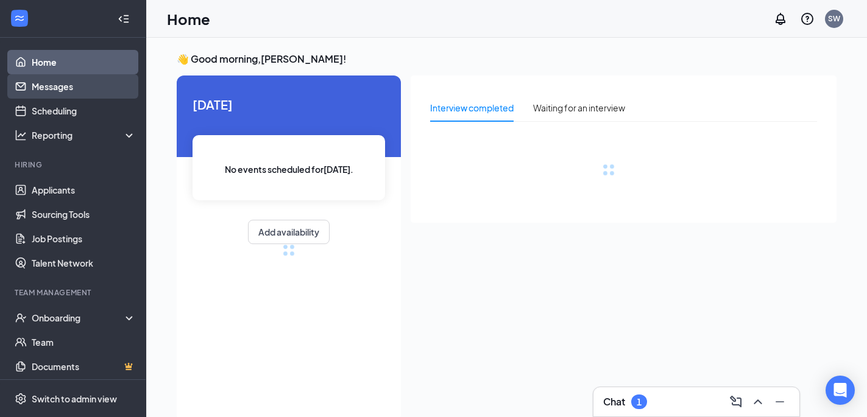  I want to click on svg: ChevronUp, so click(758, 402).